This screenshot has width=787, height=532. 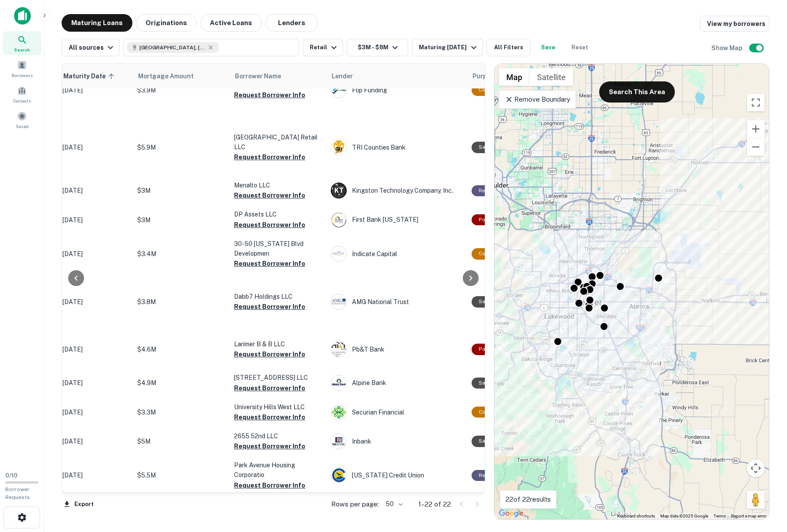 What do you see at coordinates (509, 47) in the screenshot?
I see `button: All Filters` at bounding box center [509, 47].